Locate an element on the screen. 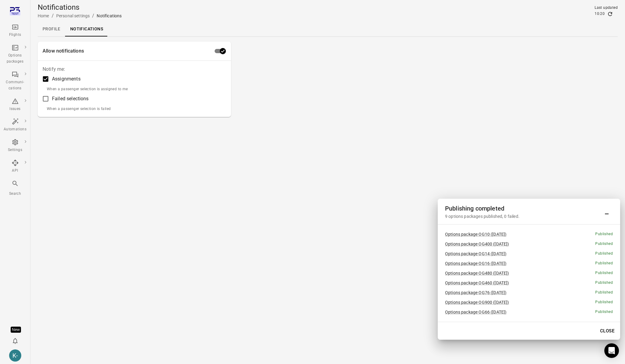 This screenshot has height=364, width=625. button: Minimize is located at coordinates (607, 211).